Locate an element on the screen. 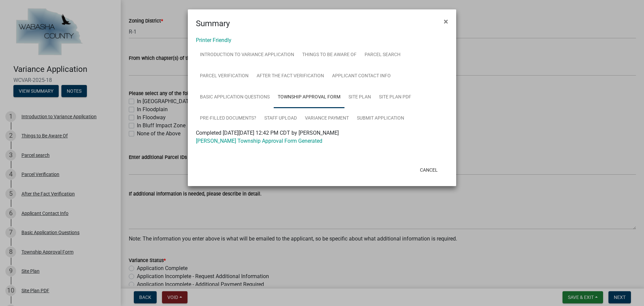 The image size is (644, 306). a: Staff Upload is located at coordinates (280, 118).